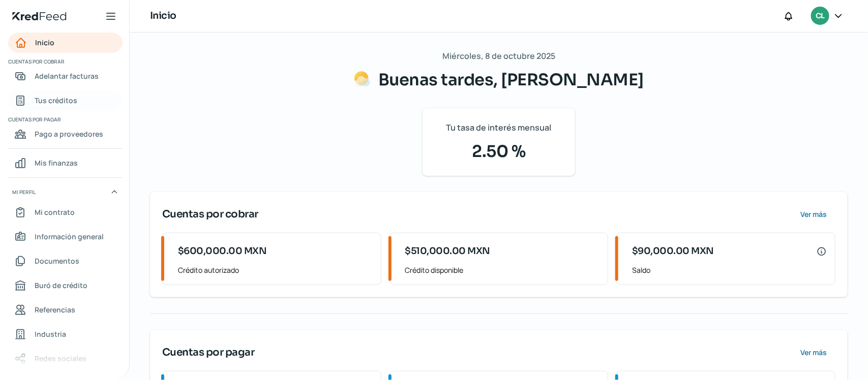  Describe the element at coordinates (275, 269) in the screenshot. I see `span: Crédito autorizado` at that location.